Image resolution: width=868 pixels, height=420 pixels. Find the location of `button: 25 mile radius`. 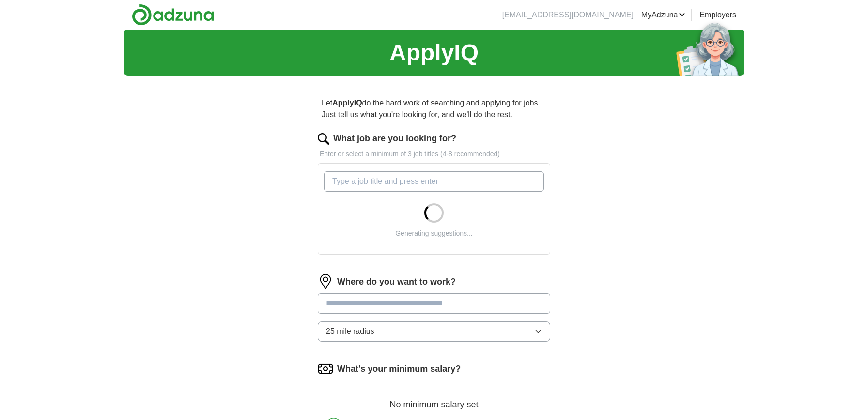

button: 25 mile radius is located at coordinates (434, 332).